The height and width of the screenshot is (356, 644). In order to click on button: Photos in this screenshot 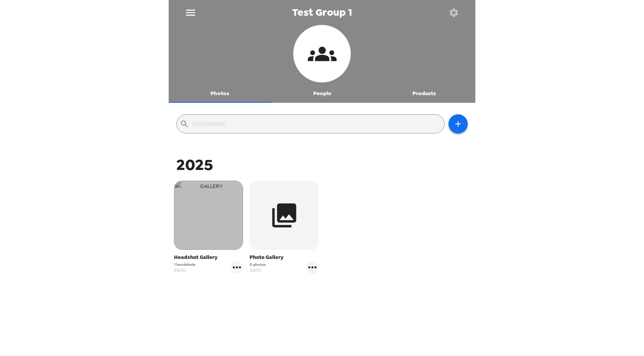, I will do `click(220, 93)`.